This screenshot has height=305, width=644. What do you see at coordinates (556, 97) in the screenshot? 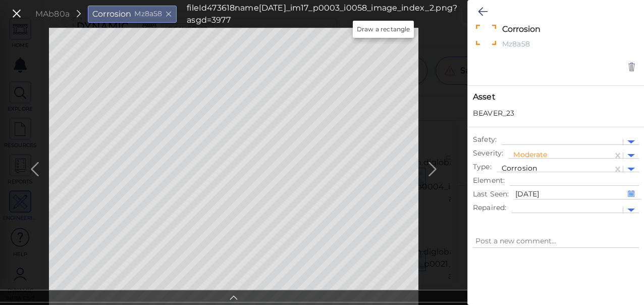
I see `span: Asset` at bounding box center [556, 97].